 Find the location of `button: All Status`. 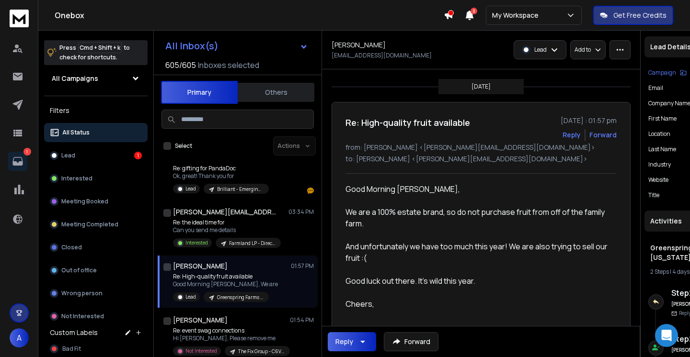

button: All Status is located at coordinates (96, 133).